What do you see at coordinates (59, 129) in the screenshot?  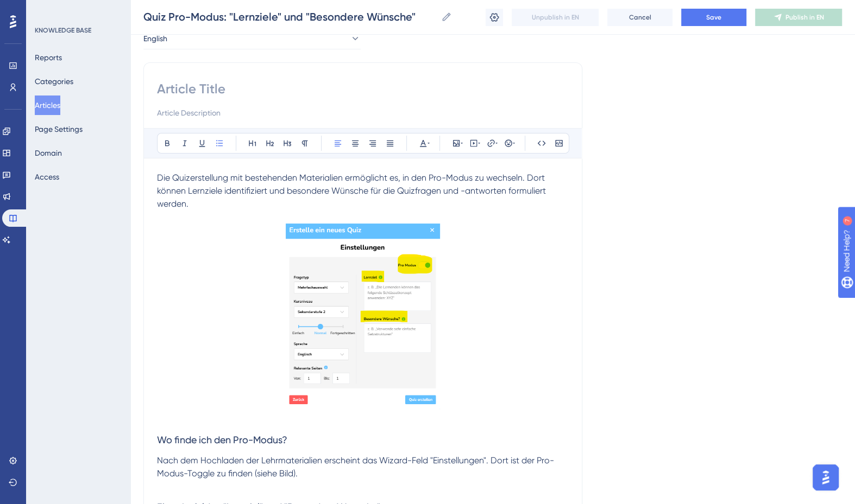 I see `button: Page Settings` at bounding box center [59, 129].